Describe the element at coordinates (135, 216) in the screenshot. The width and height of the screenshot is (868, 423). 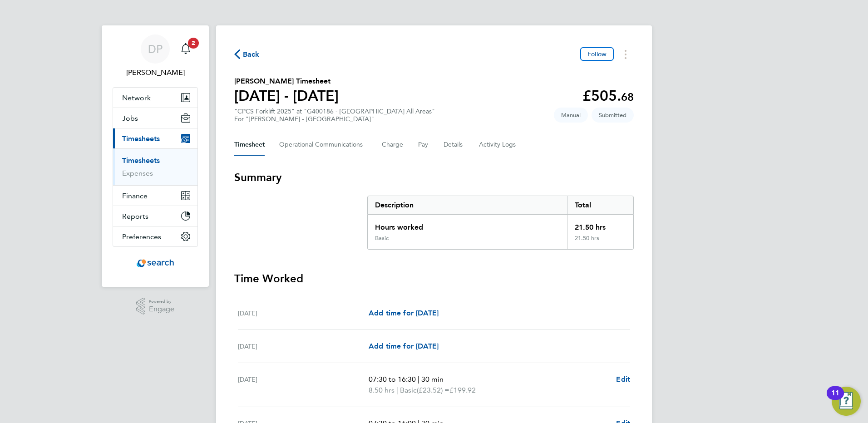
I see `span: Reports` at that location.